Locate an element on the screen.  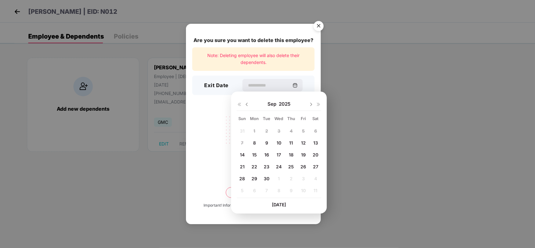
span: 21 is located at coordinates (242, 167).